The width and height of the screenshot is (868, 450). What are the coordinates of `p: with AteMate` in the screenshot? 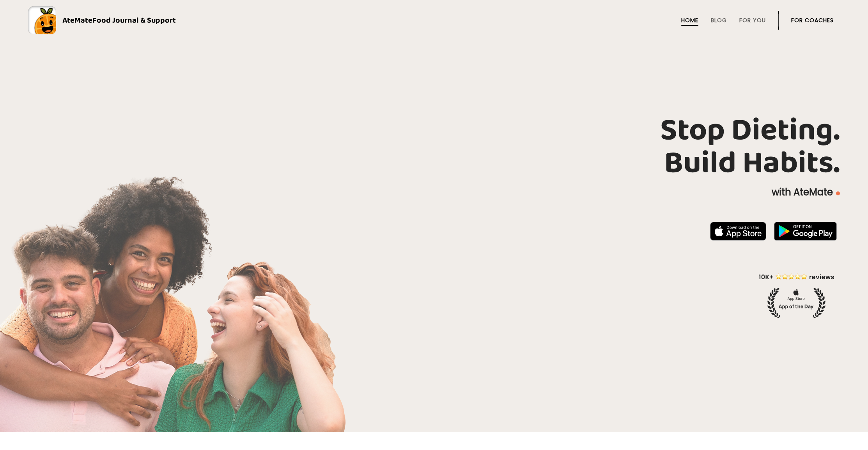 It's located at (434, 192).